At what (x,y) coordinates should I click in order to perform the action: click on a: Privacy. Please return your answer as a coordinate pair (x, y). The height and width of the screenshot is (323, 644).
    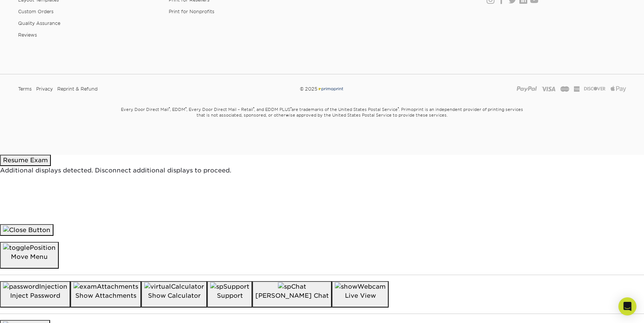
    Looking at the image, I should click on (44, 89).